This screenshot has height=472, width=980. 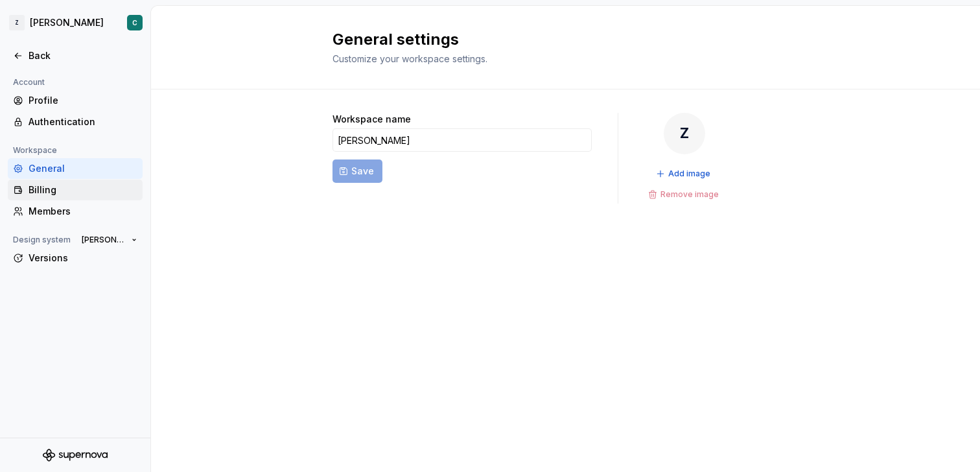 I want to click on div: Design system, so click(x=41, y=240).